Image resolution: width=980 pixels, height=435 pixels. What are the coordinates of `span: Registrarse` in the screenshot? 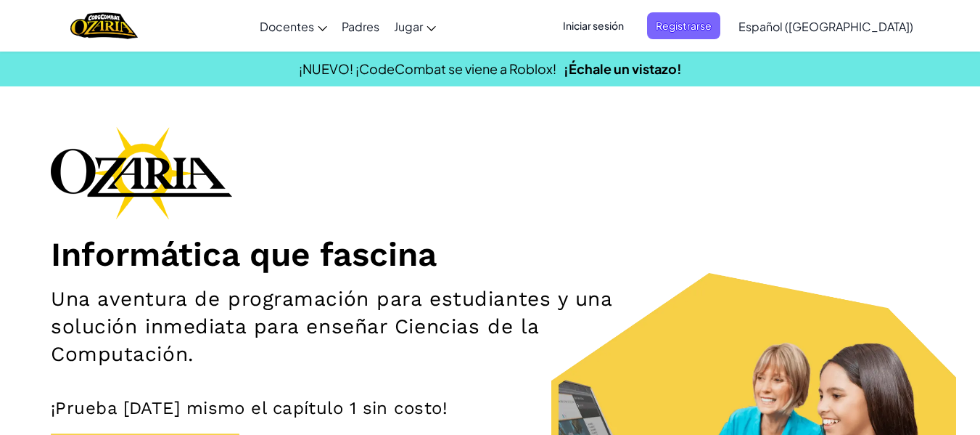 It's located at (683, 25).